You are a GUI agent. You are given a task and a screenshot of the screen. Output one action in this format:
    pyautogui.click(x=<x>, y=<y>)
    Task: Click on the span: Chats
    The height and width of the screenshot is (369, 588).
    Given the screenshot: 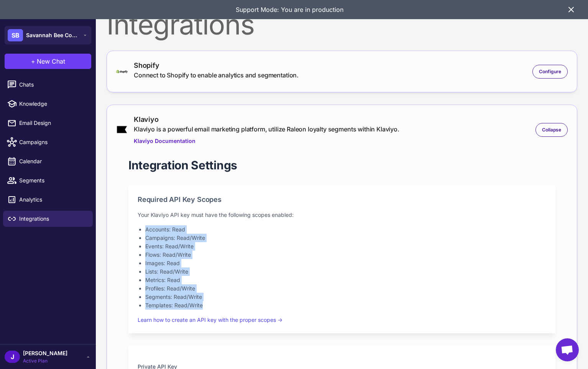 What is the action you would take?
    pyautogui.click(x=53, y=85)
    